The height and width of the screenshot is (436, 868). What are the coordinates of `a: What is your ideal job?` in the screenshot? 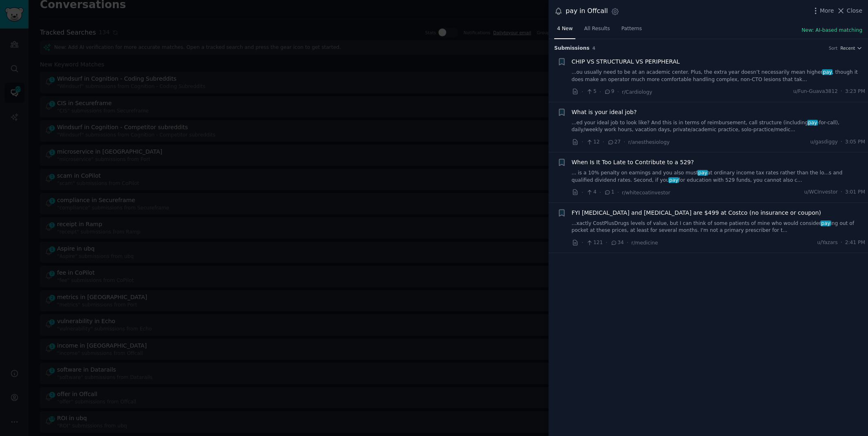 It's located at (604, 112).